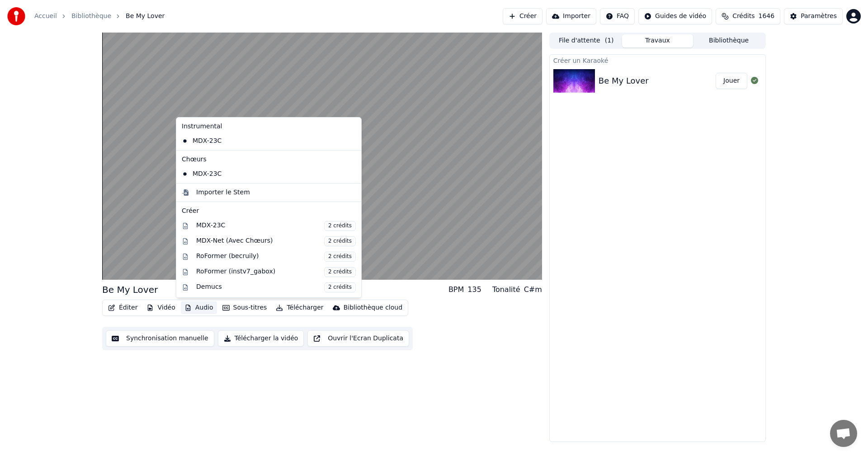 The image size is (868, 456). I want to click on div: Importer le Stem, so click(223, 192).